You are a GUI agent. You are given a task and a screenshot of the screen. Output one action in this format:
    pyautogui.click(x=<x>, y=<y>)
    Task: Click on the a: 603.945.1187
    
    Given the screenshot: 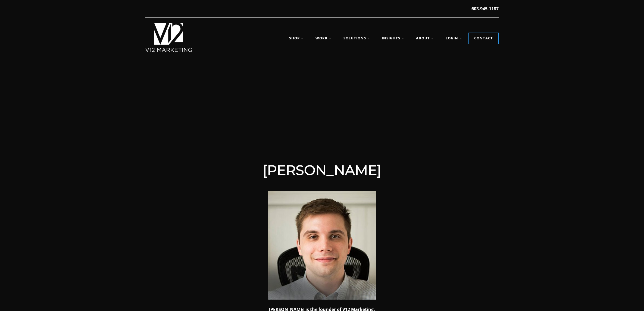 What is the action you would take?
    pyautogui.click(x=485, y=9)
    